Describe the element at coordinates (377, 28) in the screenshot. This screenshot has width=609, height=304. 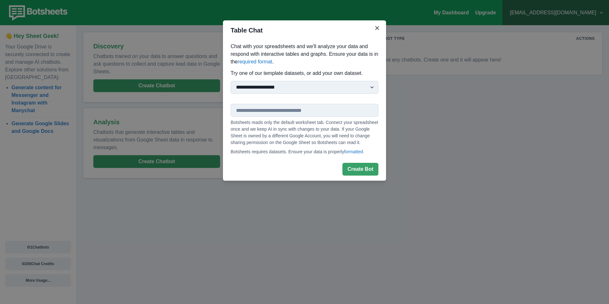
I see `button: Close` at that location.